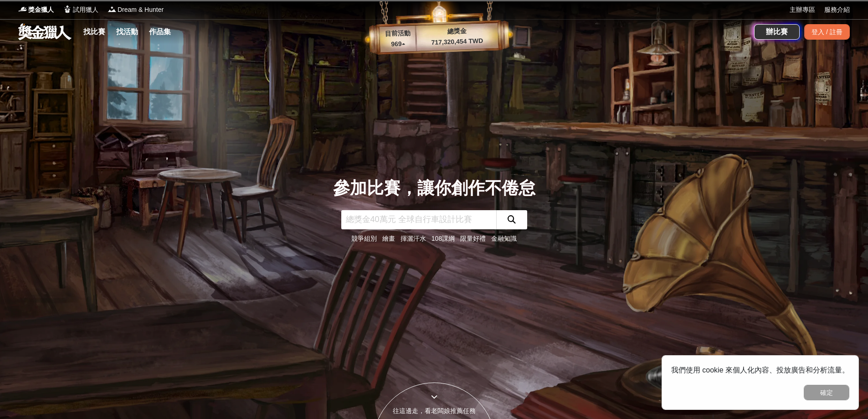 This screenshot has width=868, height=419. I want to click on button: 確定, so click(827, 393).